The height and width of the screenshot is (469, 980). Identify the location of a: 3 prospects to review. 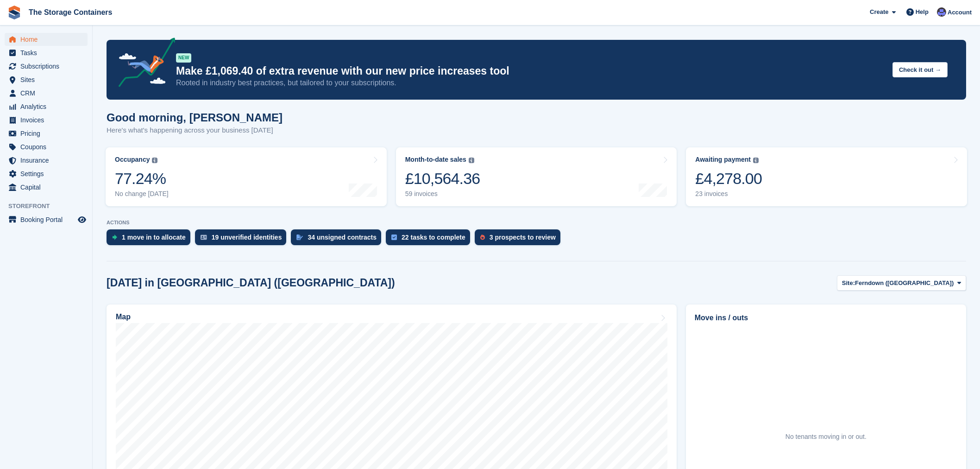
(520, 239).